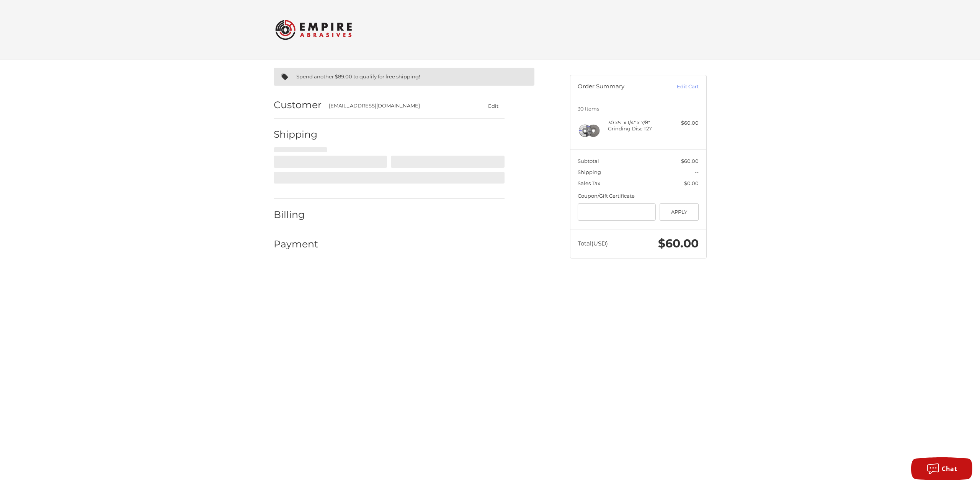  What do you see at coordinates (679, 212) in the screenshot?
I see `button: Apply` at bounding box center [679, 212].